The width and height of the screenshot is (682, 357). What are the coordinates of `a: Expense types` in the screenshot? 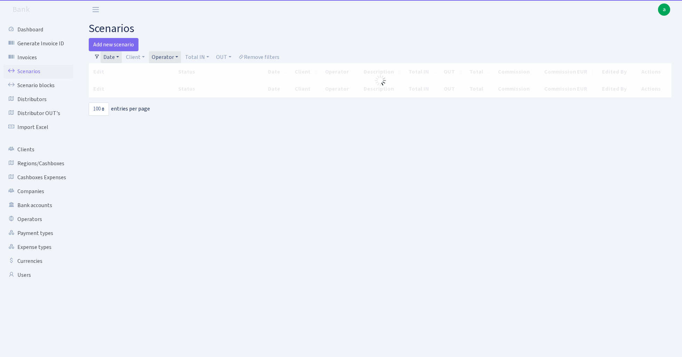 It's located at (38, 247).